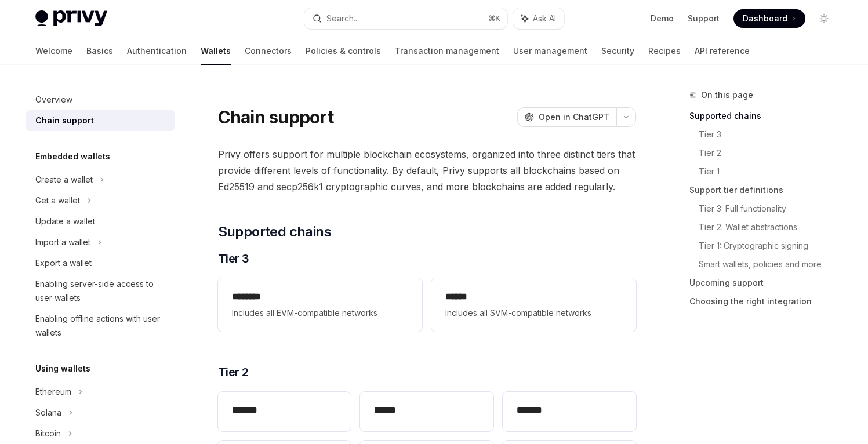  What do you see at coordinates (101, 291) in the screenshot?
I see `a: Enabling server-side access to user wallets` at bounding box center [101, 291].